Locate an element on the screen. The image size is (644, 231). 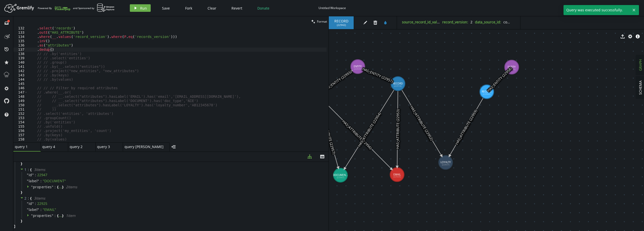
div: 150 is located at coordinates (20, 105).